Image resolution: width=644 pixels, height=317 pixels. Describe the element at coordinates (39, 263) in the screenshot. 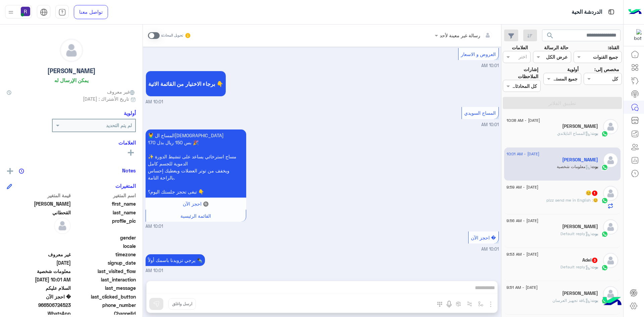

I see `span: 2025-08-20T07:00:51.797Z` at that location.